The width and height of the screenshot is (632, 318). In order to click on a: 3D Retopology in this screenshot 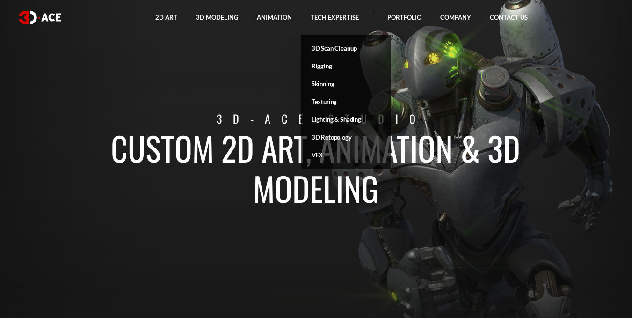, I will do `click(346, 137)`.